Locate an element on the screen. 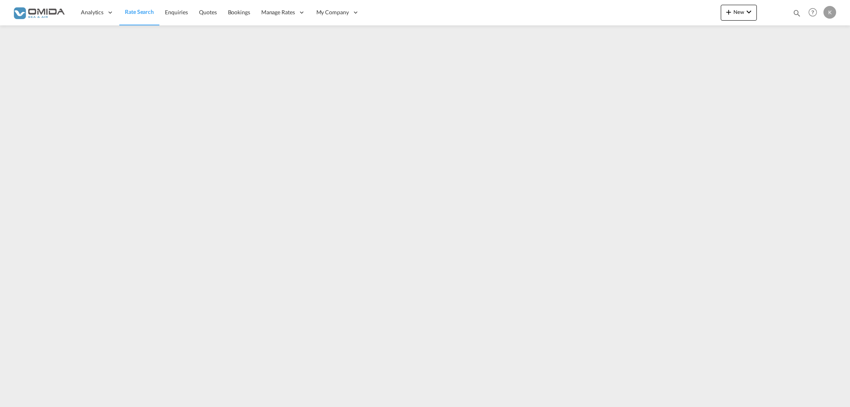 Image resolution: width=850 pixels, height=407 pixels. md-icon: icon-magnify is located at coordinates (797, 13).